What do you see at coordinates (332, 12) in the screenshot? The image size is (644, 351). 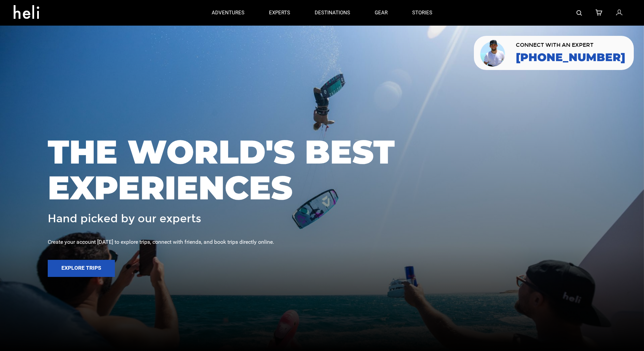 I see `p: destinations` at bounding box center [332, 12].